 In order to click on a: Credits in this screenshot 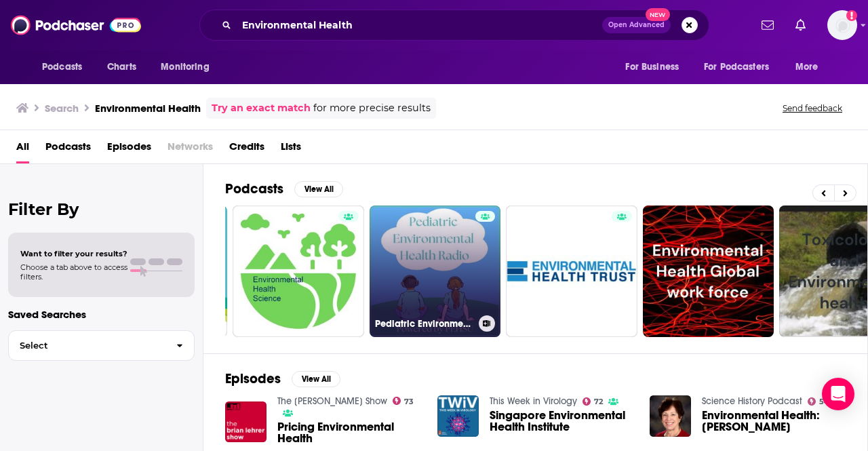, I will do `click(247, 150)`.